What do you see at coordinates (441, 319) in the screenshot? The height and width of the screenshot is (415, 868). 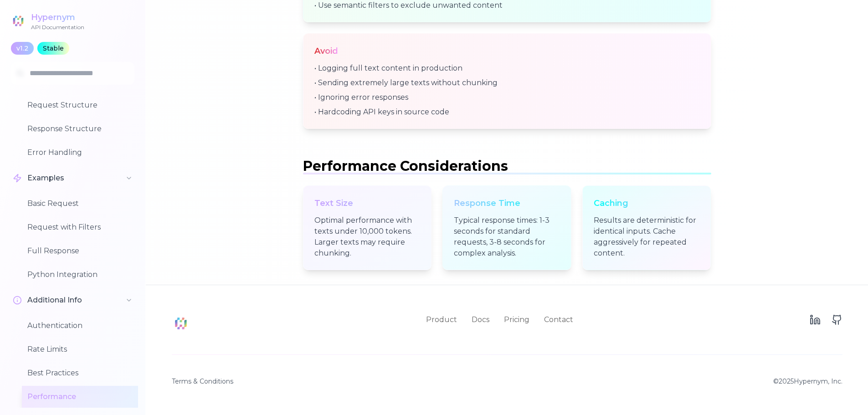 I see `a: Product` at bounding box center [441, 319].